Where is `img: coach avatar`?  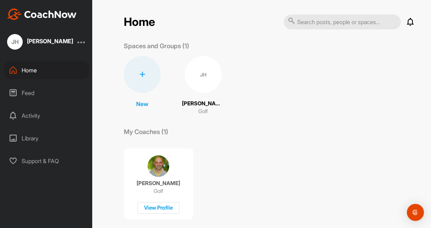 img: coach avatar is located at coordinates (158, 166).